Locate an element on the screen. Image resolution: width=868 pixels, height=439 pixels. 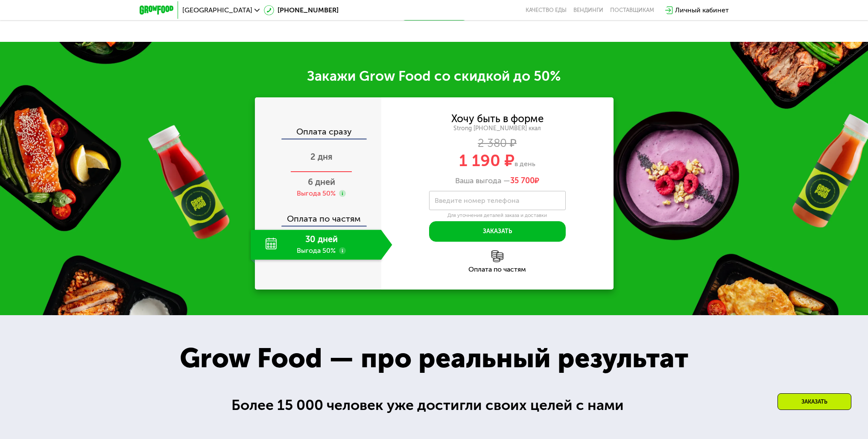
div: поставщикам is located at coordinates (632, 10).